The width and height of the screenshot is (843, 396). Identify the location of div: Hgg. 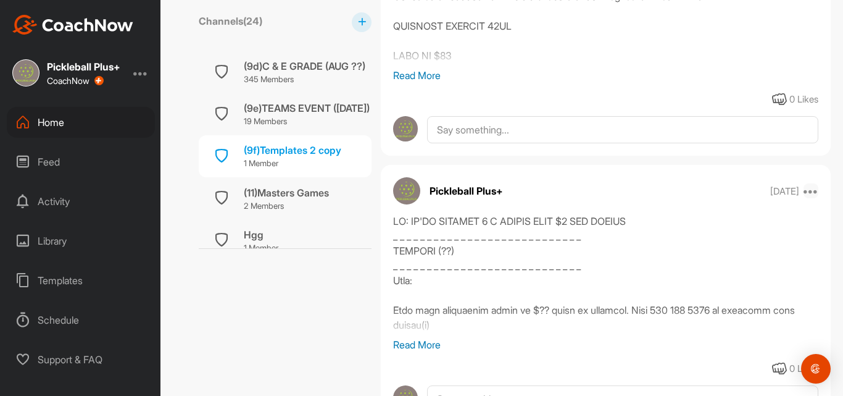
(261, 235).